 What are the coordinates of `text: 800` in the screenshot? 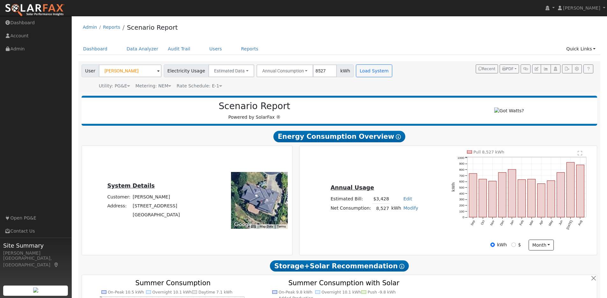 It's located at (462, 169).